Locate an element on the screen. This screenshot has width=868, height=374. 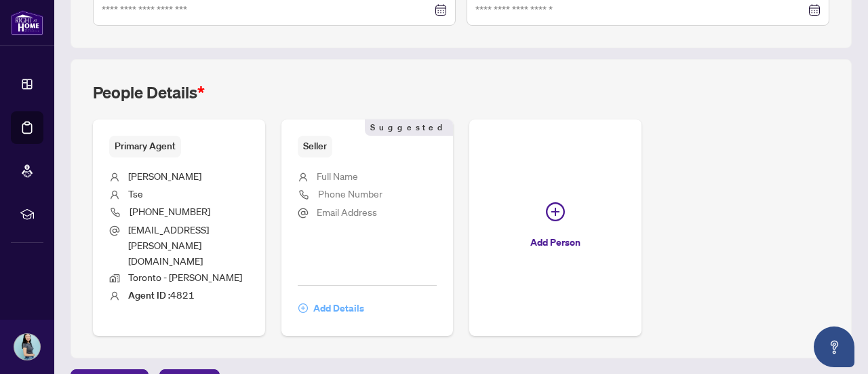
h2: People Details is located at coordinates (149, 93).